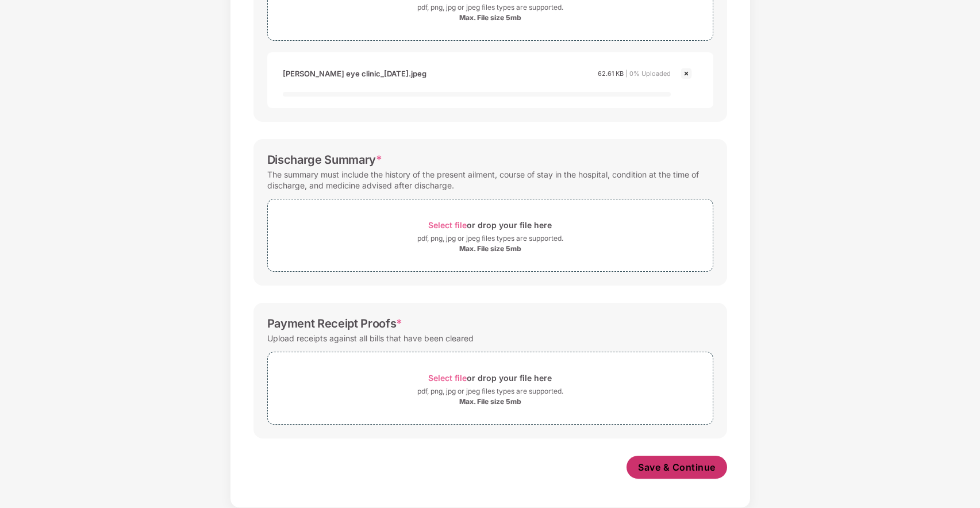 This screenshot has height=508, width=980. Describe the element at coordinates (325, 159) in the screenshot. I see `div: Discharge Summary` at that location.